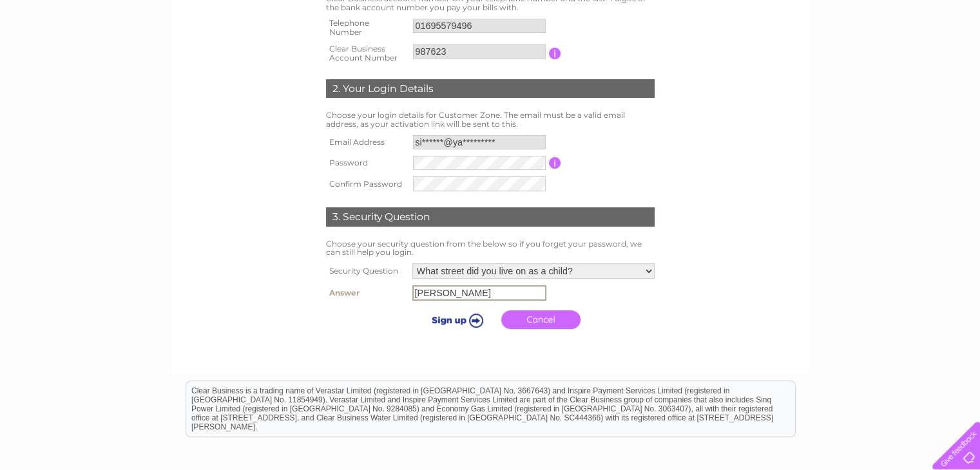  What do you see at coordinates (924, 59) in the screenshot?
I see `a: Blog` at bounding box center [924, 59].